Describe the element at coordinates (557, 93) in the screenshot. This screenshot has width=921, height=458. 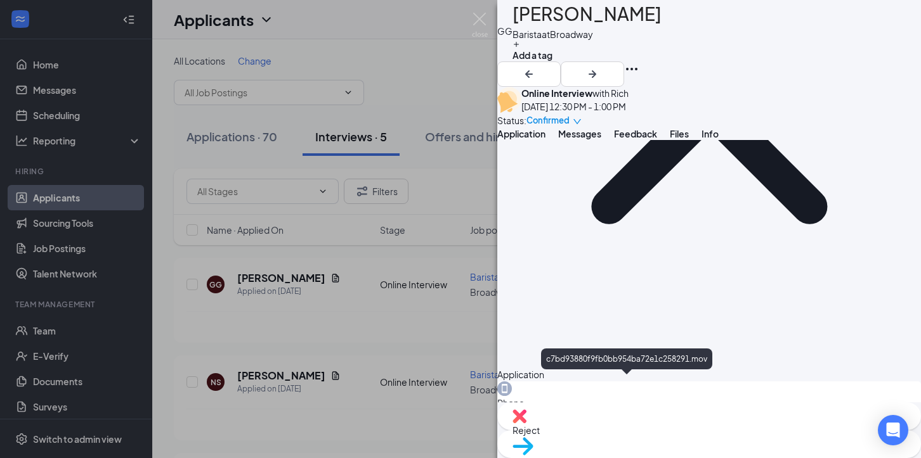
I see `b: Online Interview` at that location.